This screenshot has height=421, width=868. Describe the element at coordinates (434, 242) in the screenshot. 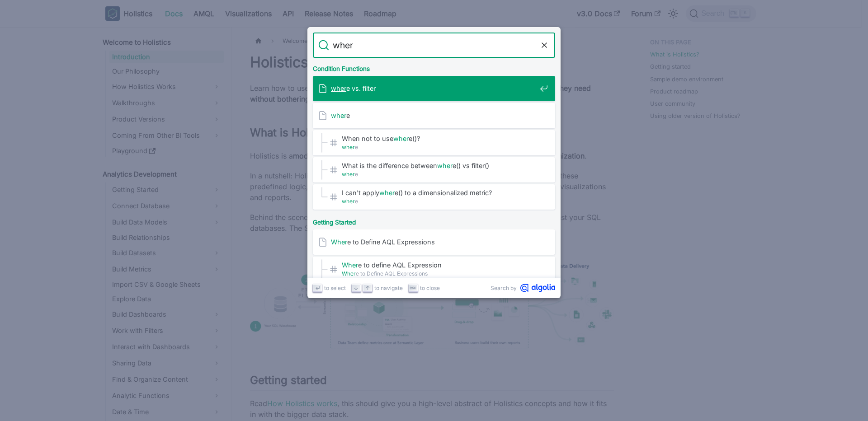

I see `a: Where to Define AQL Expressions` at that location.